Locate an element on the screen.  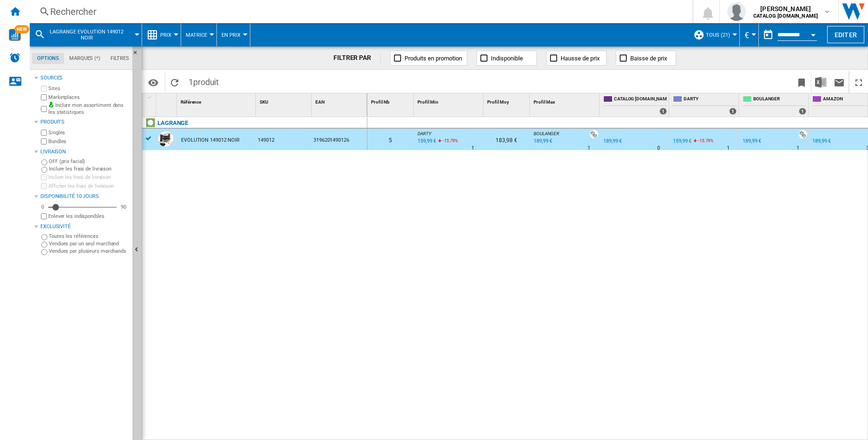
button: Hausse de prix is located at coordinates (577, 58).